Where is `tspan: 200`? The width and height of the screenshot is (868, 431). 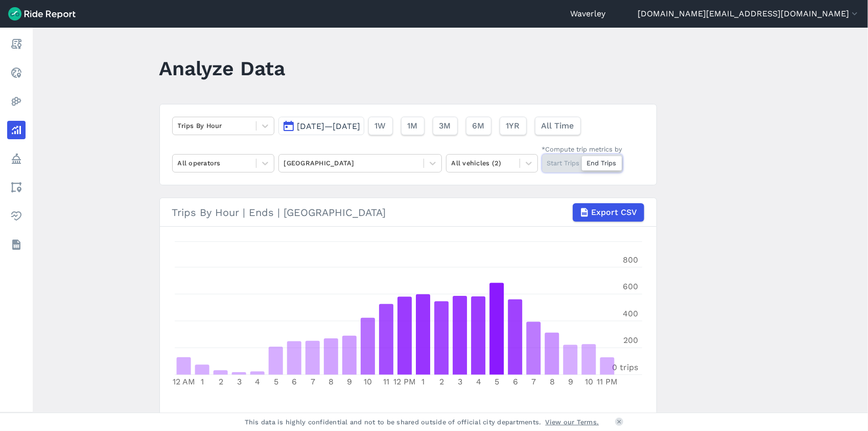
tspan: 200 is located at coordinates (630, 340).